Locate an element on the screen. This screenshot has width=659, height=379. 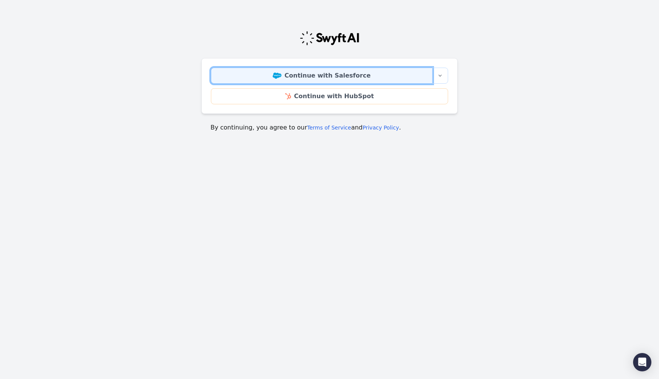
a: Terms of Service is located at coordinates (329, 127).